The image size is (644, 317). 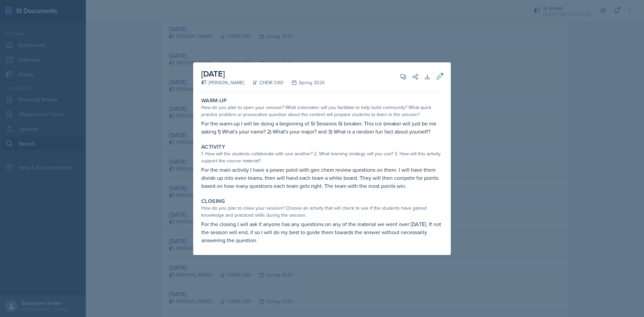 What do you see at coordinates (322, 178) in the screenshot?
I see `p: For the main activity I have a power point with gen chem review questions on them. I will have th...` at bounding box center [322, 178].